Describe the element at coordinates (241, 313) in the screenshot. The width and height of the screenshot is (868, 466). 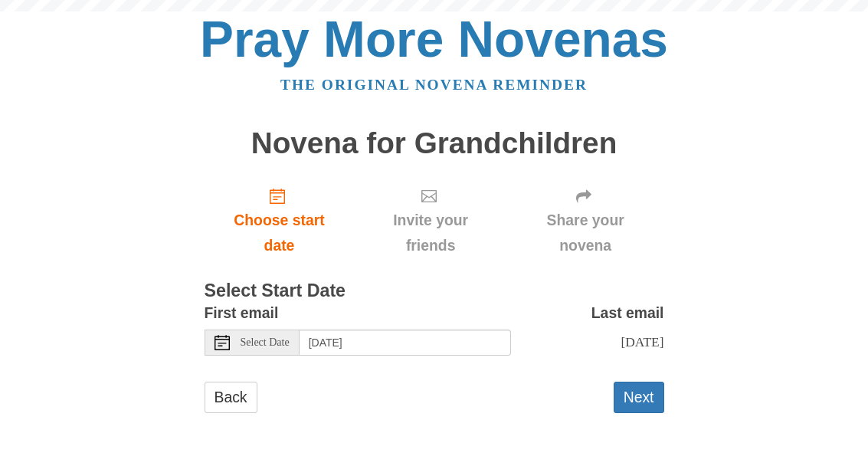
I see `label: First email` at that location.